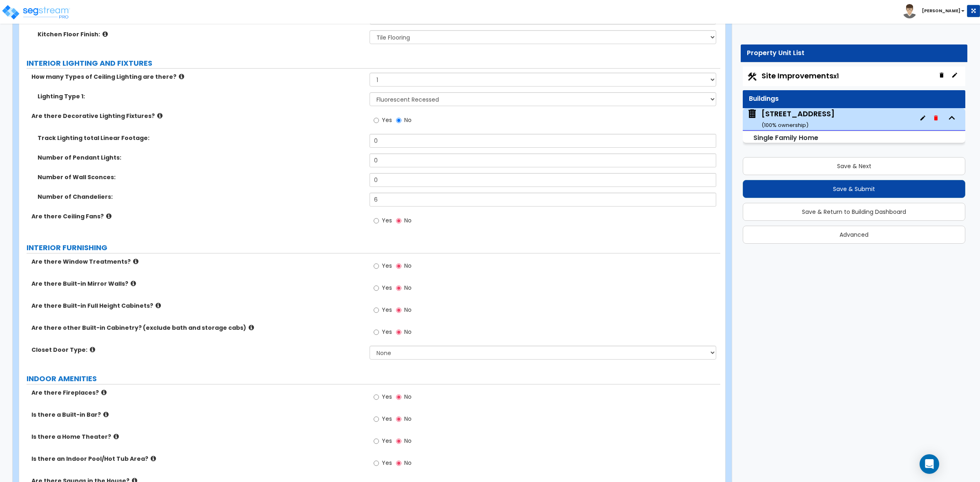  I want to click on small: Single Family Home, so click(786, 137).